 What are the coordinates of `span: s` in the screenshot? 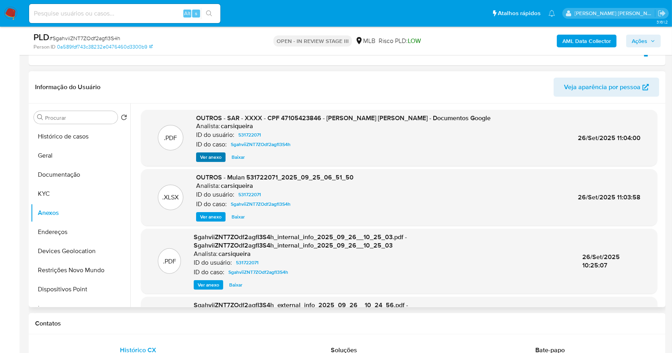 It's located at (196, 13).